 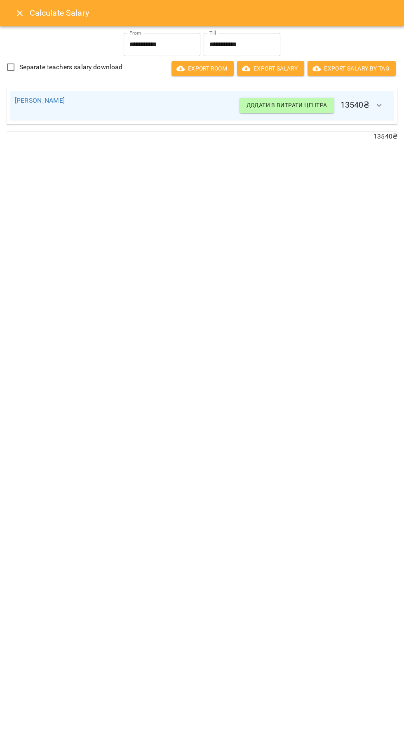 What do you see at coordinates (352, 68) in the screenshot?
I see `button: Export Salary by Tag` at bounding box center [352, 68].